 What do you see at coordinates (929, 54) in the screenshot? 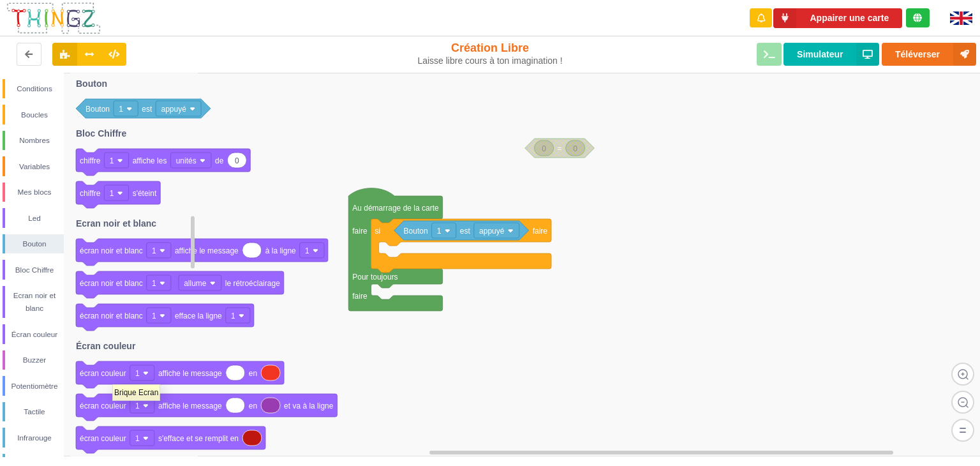
I see `button: Téléverser` at bounding box center [929, 54].